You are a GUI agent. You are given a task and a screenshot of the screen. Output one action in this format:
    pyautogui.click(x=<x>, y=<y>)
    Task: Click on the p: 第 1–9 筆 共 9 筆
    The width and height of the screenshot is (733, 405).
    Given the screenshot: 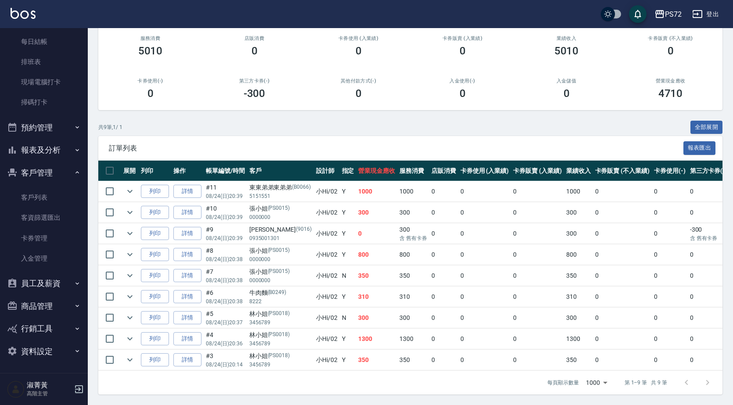 What is the action you would take?
    pyautogui.click(x=646, y=383)
    